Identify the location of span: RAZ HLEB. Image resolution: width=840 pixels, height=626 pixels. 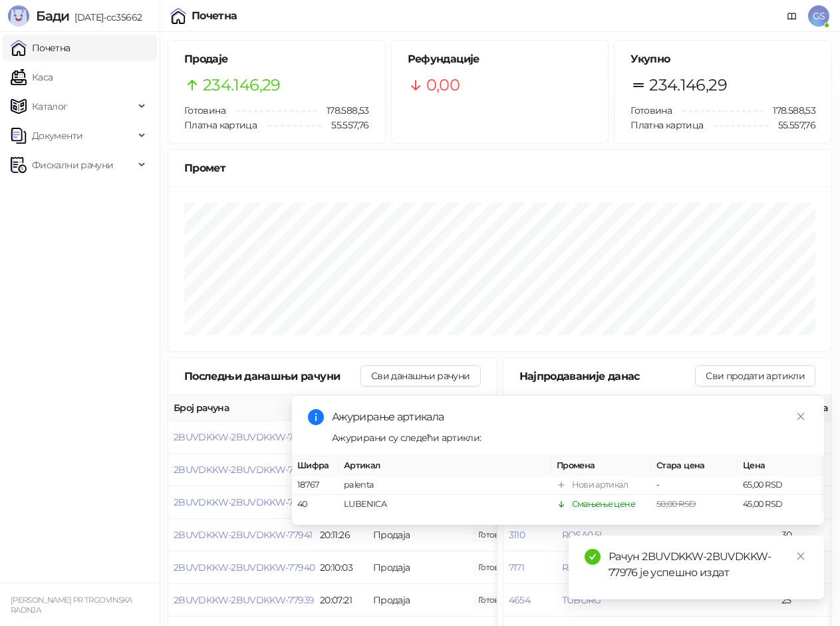
(583, 568).